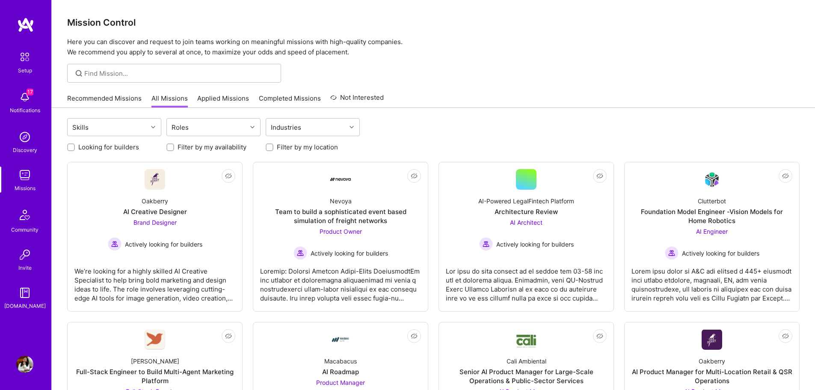 Image resolution: width=815 pixels, height=390 pixels. What do you see at coordinates (712, 281) in the screenshot?
I see `div: Lorem ipsu dolor si A&C adi elitsed d 445+ eiusmodt inci utlabo etdolore, magnaali, EN, adm venia...` at bounding box center [712, 281].